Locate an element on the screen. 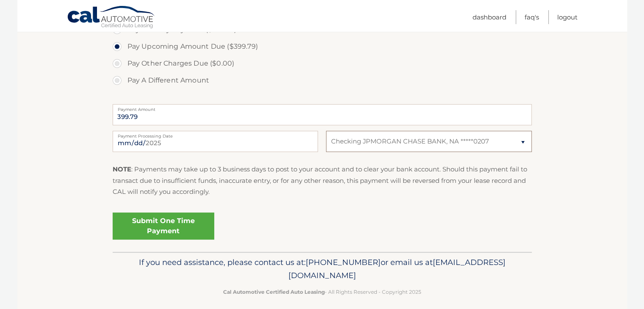 Image resolution: width=644 pixels, height=309 pixels. p: - All Rights Reserved - Copyright 2025 is located at coordinates (322, 292).